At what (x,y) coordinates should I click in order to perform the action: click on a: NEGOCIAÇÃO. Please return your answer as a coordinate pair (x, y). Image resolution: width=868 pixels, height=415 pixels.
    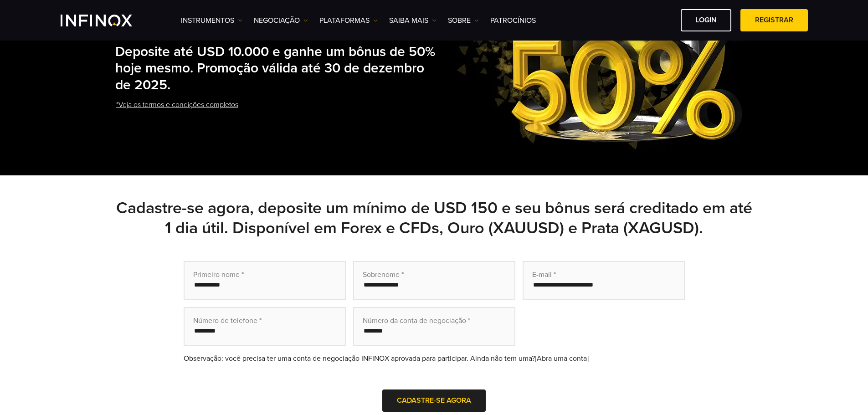
    Looking at the image, I should click on (281, 20).